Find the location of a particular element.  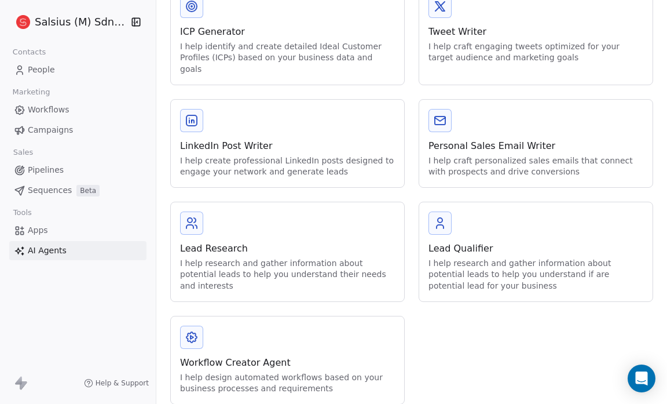

span: Beta is located at coordinates (88, 191).